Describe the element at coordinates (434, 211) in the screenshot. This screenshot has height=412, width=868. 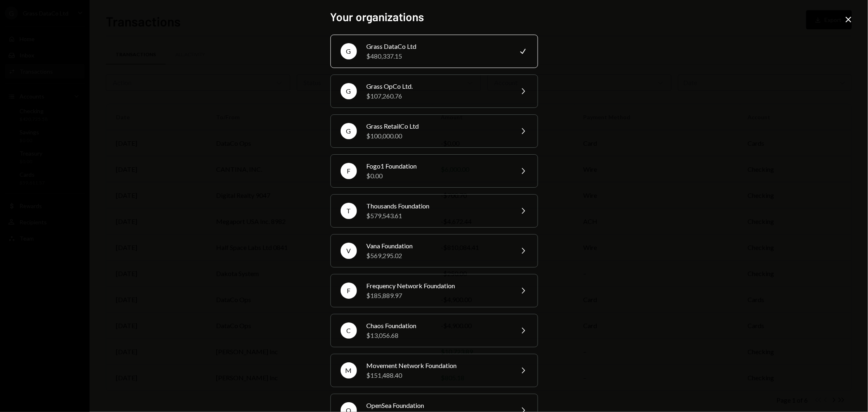
I see `button: TThousands Foundation$579,543.61` at that location.